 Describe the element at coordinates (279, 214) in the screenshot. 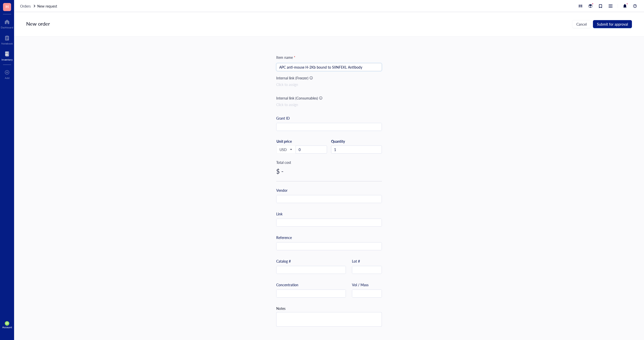

I see `div: Link` at that location.